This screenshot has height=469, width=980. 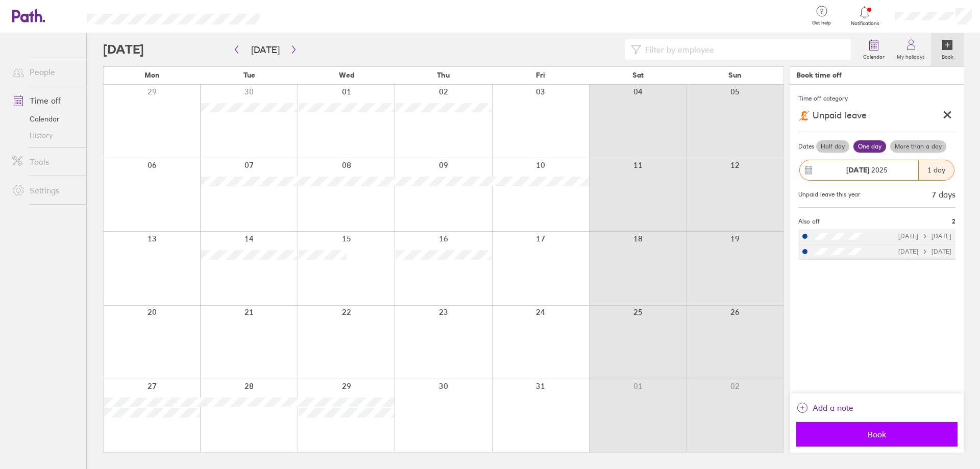 I want to click on span: Book, so click(x=877, y=435).